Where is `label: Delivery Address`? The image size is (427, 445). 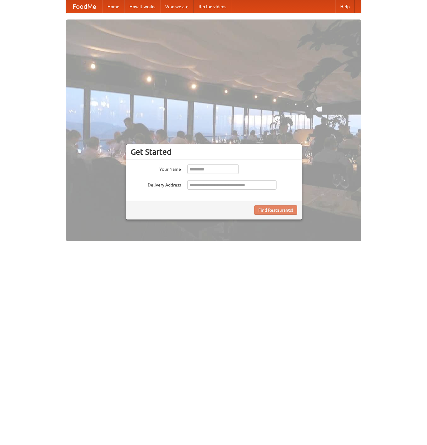 label: Delivery Address is located at coordinates (156, 184).